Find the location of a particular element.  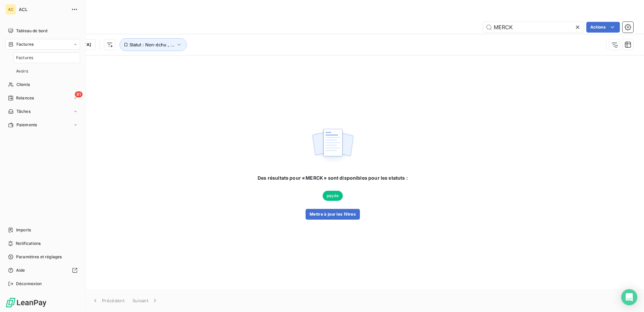

span: Tableau de bord is located at coordinates (32, 31).